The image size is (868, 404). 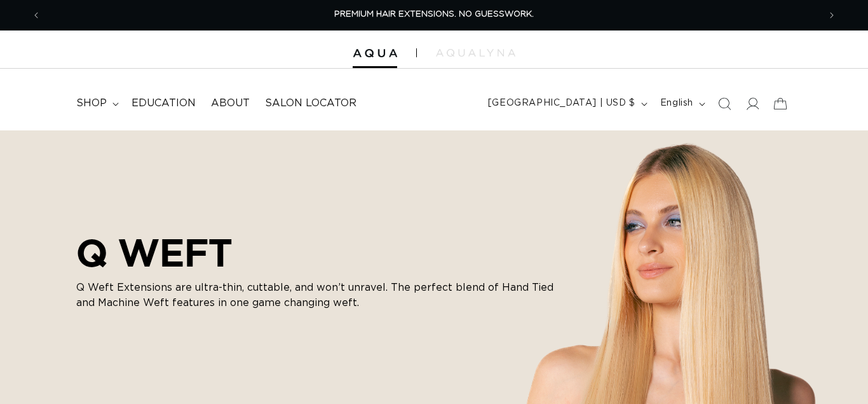 I want to click on span: English, so click(x=677, y=103).